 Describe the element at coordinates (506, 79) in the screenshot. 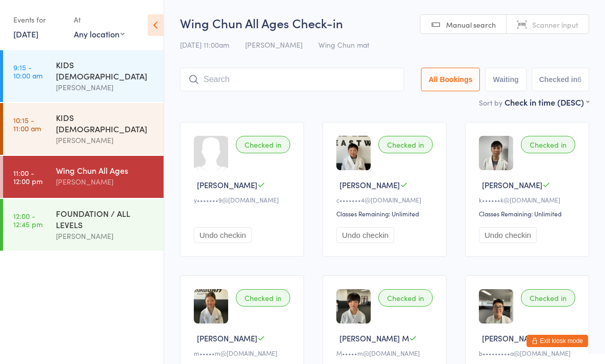

I see `button: Waiting` at that location.